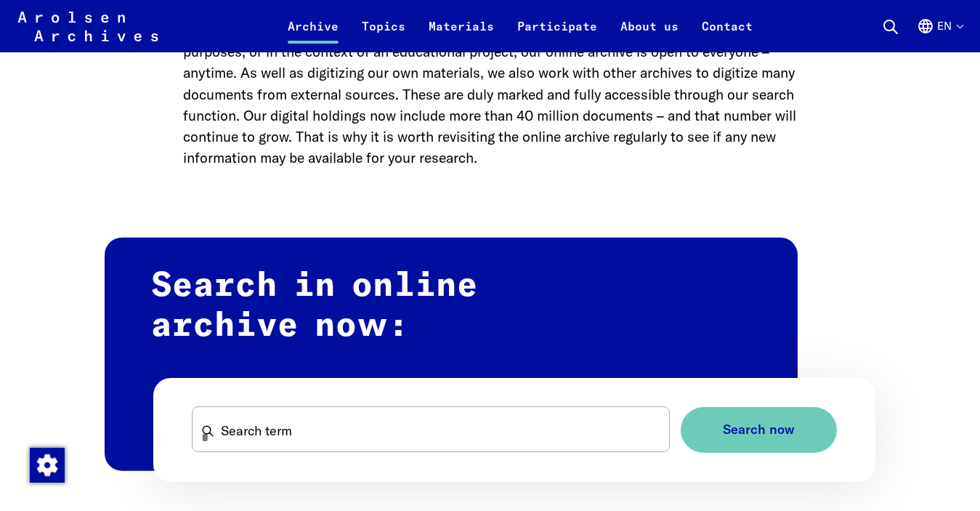 The width and height of the screenshot is (980, 511). What do you see at coordinates (47, 464) in the screenshot?
I see `div: Change consent` at bounding box center [47, 464].